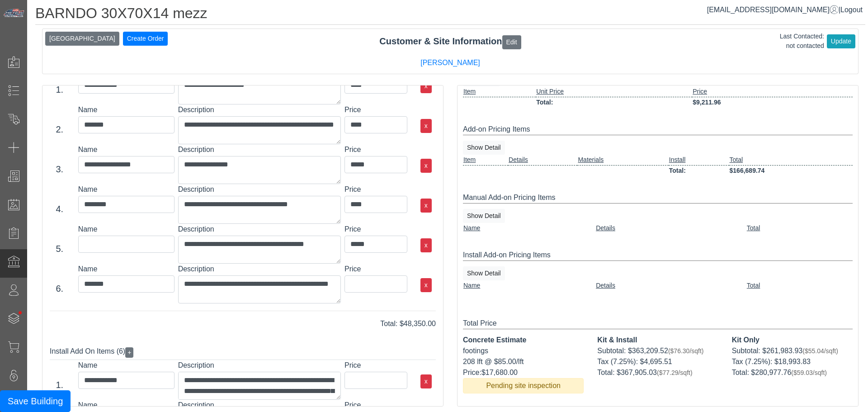 Image resolution: width=868 pixels, height=412 pixels. I want to click on div: 208 lft @ $85.00/lft, so click(524, 362).